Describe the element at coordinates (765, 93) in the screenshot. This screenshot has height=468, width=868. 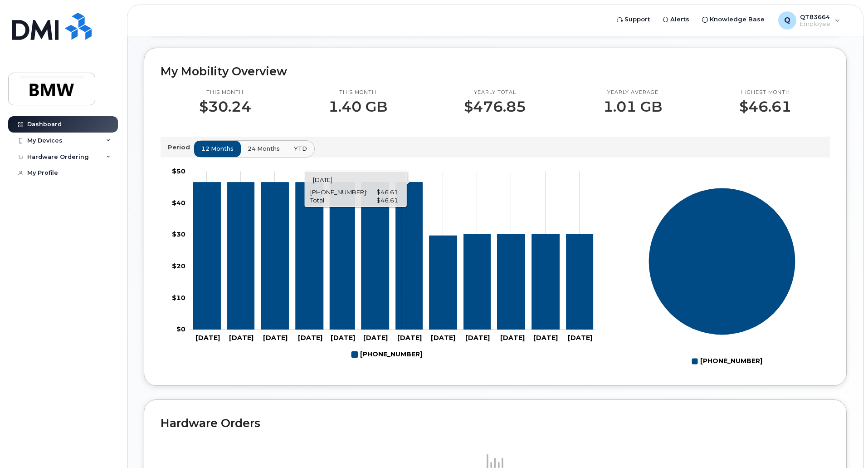
I see `p: Highest month` at that location.